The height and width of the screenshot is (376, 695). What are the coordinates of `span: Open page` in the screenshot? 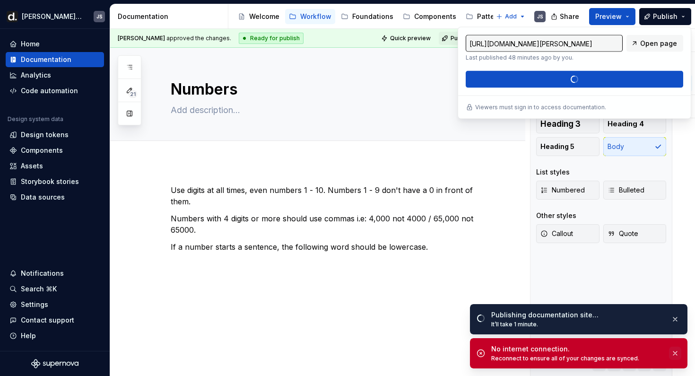 It's located at (658, 43).